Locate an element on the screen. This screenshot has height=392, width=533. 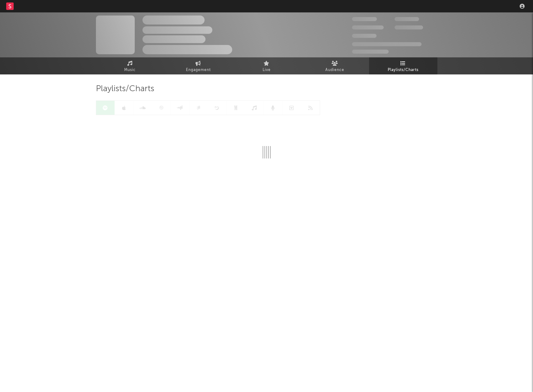
span: Live is located at coordinates (266, 70).